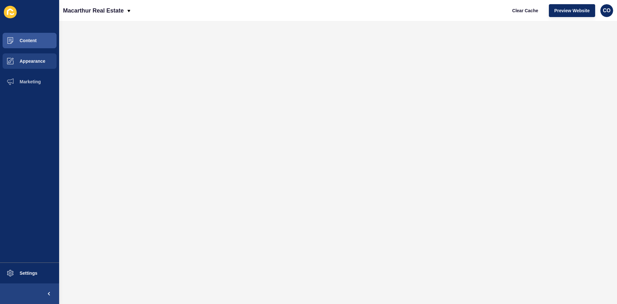 The height and width of the screenshot is (304, 617). I want to click on span: Clear Cache, so click(525, 11).